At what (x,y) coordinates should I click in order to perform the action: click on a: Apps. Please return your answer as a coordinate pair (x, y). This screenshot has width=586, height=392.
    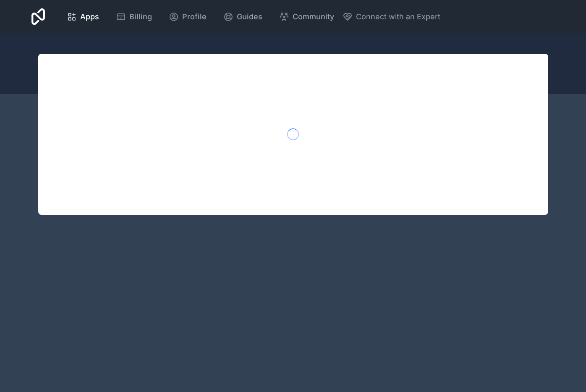
    Looking at the image, I should click on (83, 17).